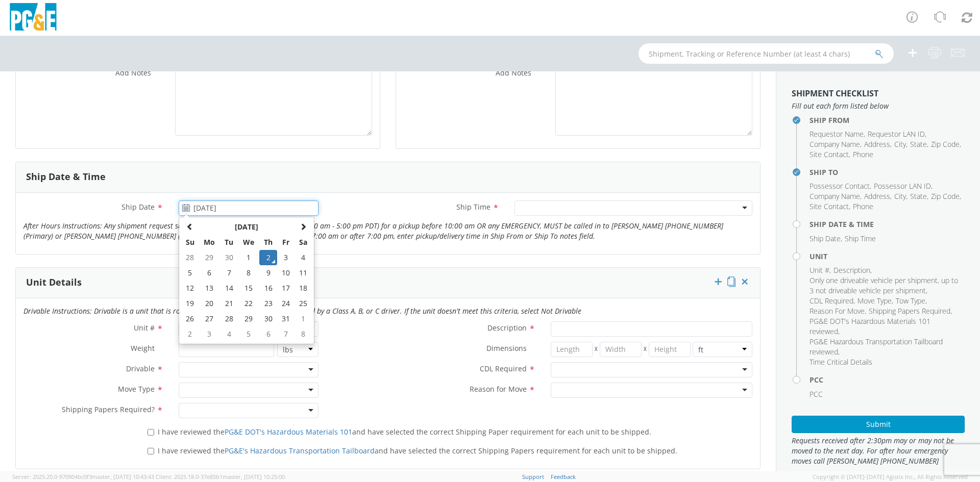 Image resolution: width=980 pixels, height=482 pixels. Describe the element at coordinates (887, 257) in the screenshot. I see `h4: Unit` at that location.